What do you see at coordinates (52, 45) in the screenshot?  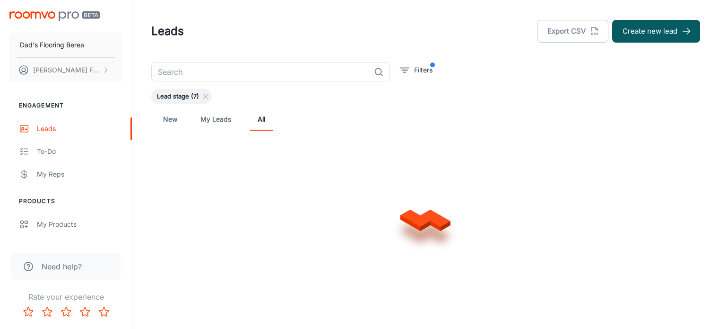 I see `p: Dad's Flooring Berea` at bounding box center [52, 45].